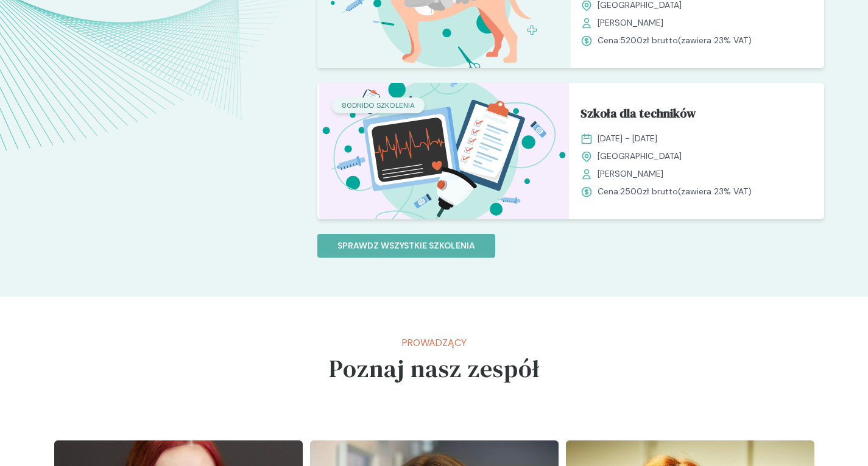 This screenshot has height=466, width=868. I want to click on img: Z2B_FZbqstJ98k08_Technicy_T.svg, so click(444, 151).